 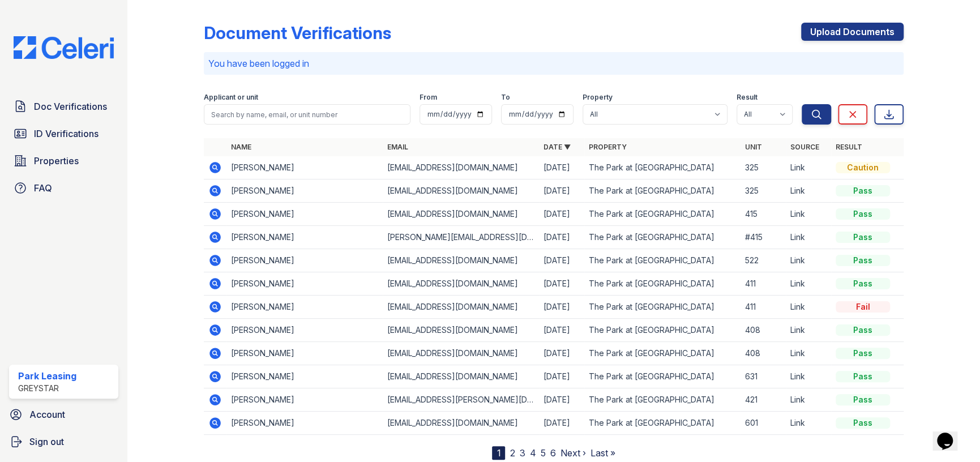 I want to click on td: 415, so click(x=763, y=214).